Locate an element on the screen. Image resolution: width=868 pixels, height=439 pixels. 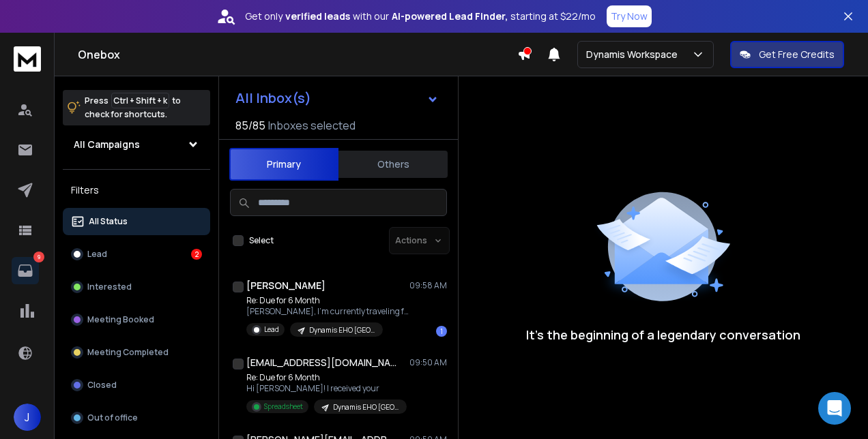
p: It’s the beginning of a legendary conversation is located at coordinates (663, 335).